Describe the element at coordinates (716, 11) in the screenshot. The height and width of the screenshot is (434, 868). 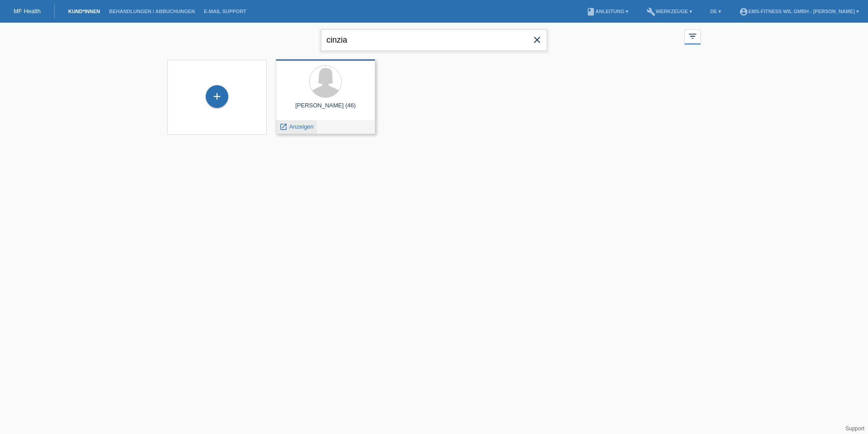
I see `a: DE ▾` at that location.